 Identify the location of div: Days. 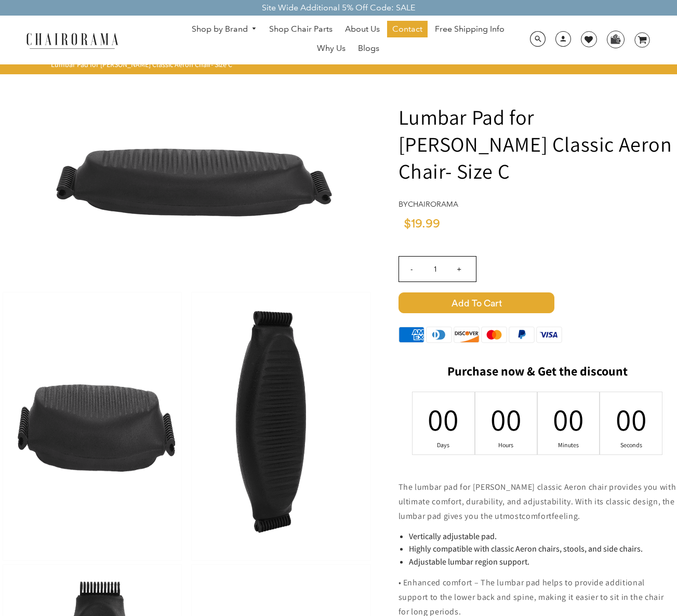
(443, 445).